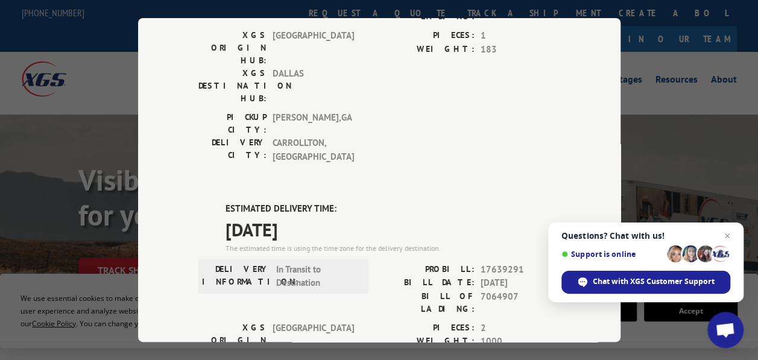 Image resolution: width=758 pixels, height=360 pixels. I want to click on span: DALLAS, so click(313, 86).